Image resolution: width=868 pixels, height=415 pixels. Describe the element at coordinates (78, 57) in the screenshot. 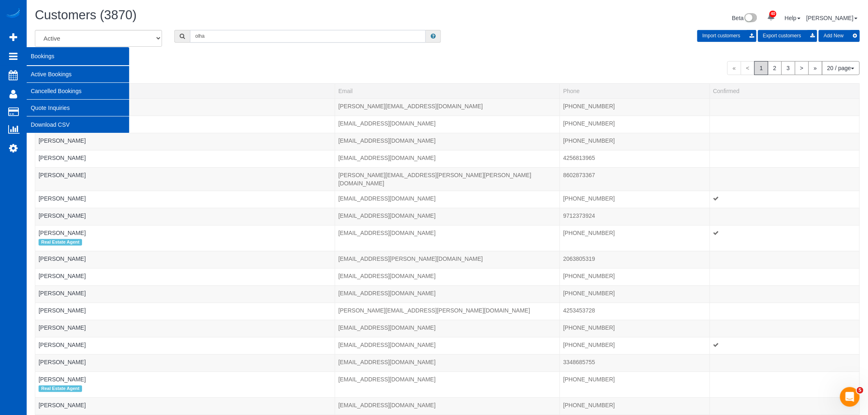

I see `span: Bookings` at that location.